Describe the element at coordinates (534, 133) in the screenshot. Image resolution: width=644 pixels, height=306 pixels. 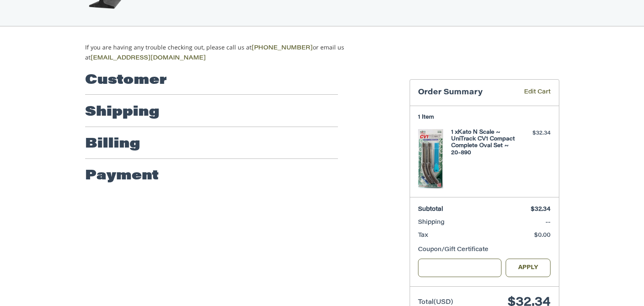
I see `div: $32.34` at that location.